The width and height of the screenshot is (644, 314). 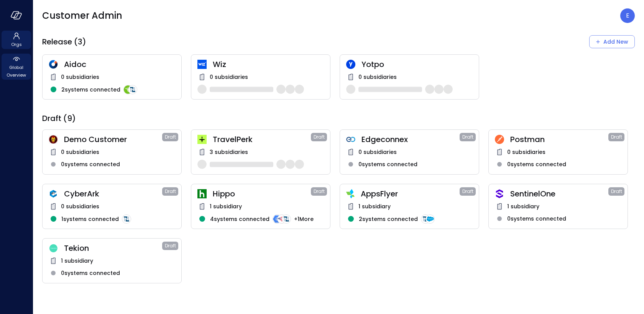 I want to click on span: Edgeconnex, so click(x=411, y=140).